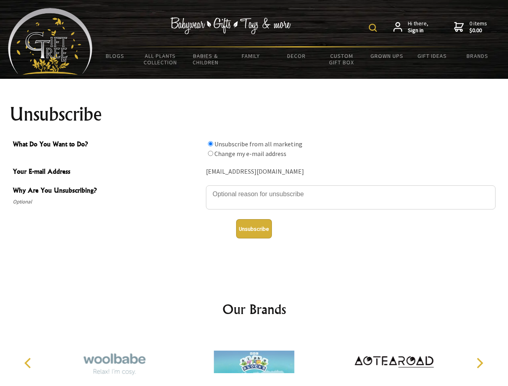  What do you see at coordinates (410, 27) in the screenshot?
I see `a: Hi there,Sign in` at bounding box center [410, 27].